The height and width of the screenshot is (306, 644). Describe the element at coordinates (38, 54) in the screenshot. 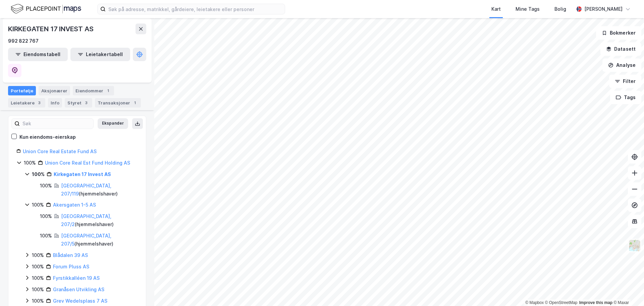

I see `button: Eiendomstabell` at that location.